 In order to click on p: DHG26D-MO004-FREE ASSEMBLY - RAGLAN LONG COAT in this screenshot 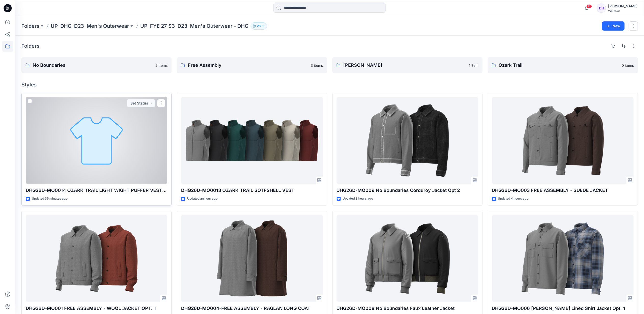, I will do `click(252, 308)`.